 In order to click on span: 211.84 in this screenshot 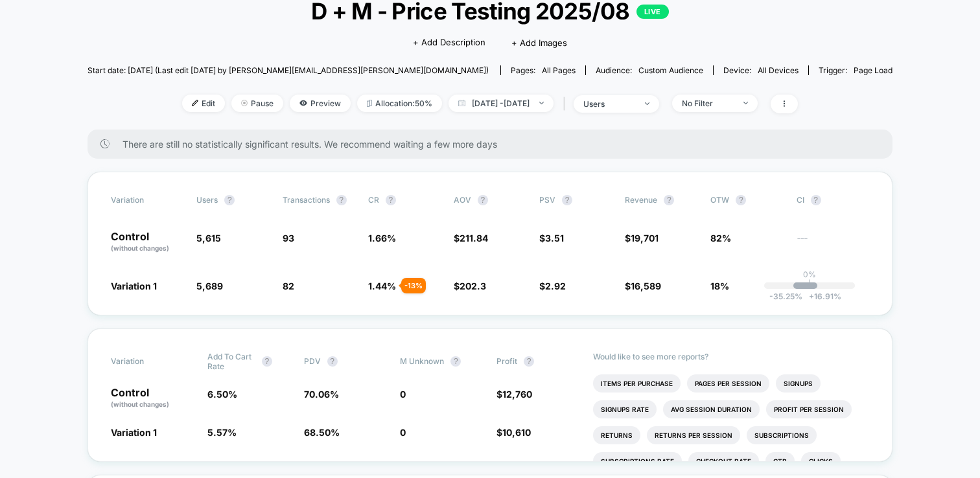, I will do `click(473, 238)`.